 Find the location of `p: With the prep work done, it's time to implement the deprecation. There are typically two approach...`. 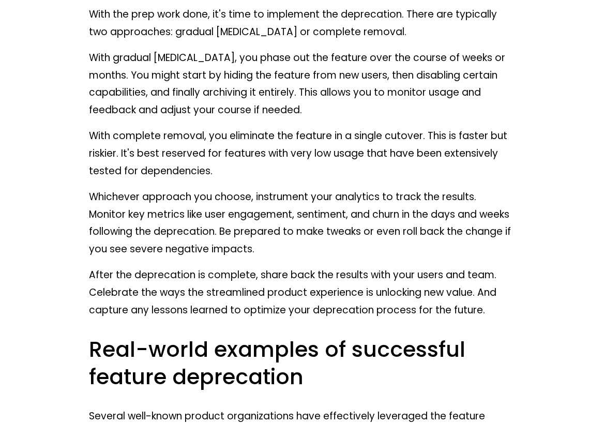

p: With the prep work done, it's time to implement the deprecation. There are typically two approach... is located at coordinates (302, 23).